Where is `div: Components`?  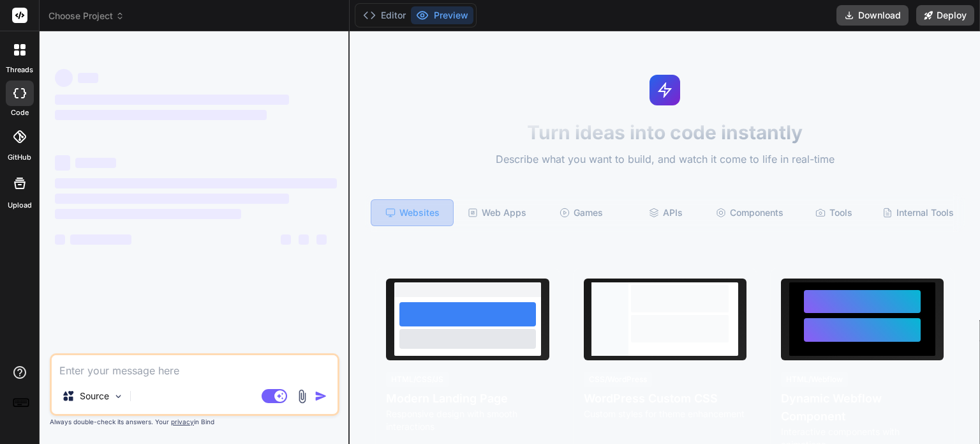 div: Components is located at coordinates (749, 212).